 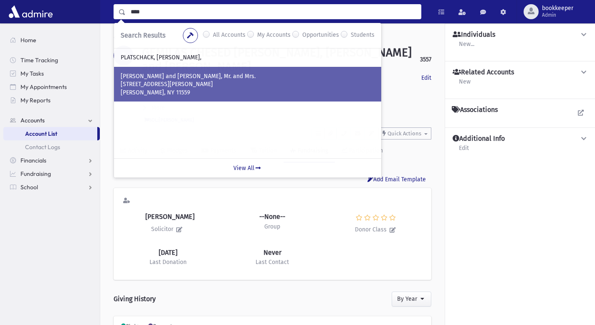 I want to click on span: By Year, so click(x=407, y=298).